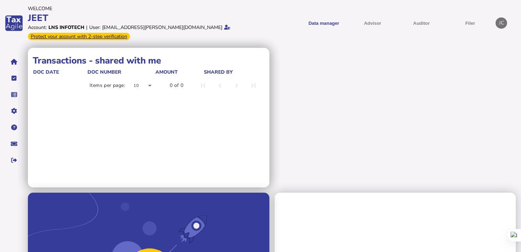 The image size is (521, 252). What do you see at coordinates (176, 85) in the screenshot?
I see `div: 0 of 0` at bounding box center [176, 85].